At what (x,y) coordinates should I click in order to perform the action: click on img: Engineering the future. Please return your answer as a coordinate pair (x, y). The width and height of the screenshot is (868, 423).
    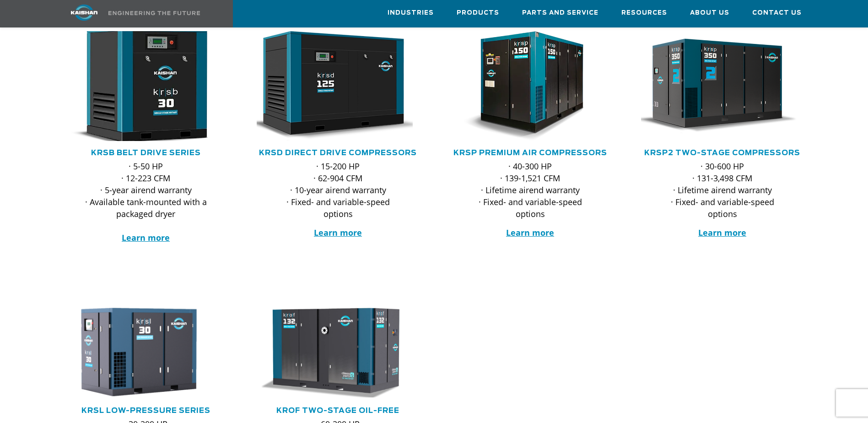
    Looking at the image, I should click on (154, 13).